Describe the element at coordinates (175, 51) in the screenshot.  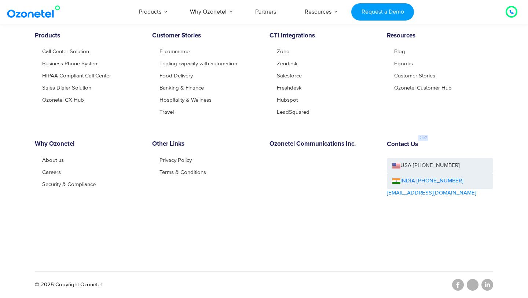
I see `a: E-commerce` at that location.